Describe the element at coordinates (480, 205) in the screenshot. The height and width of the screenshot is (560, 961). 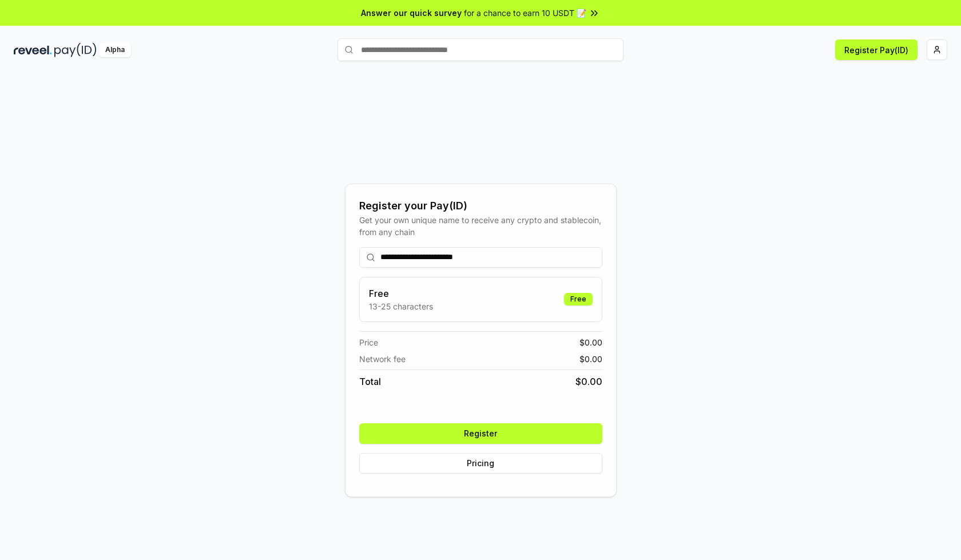
I see `div: Register your Pay(ID)` at that location.